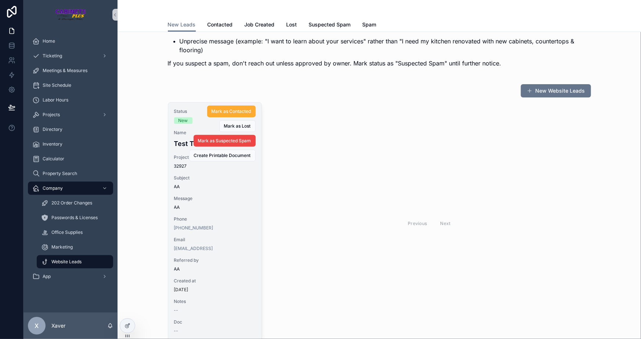 The image size is (641, 339). Describe the element at coordinates (222, 155) in the screenshot. I see `span: Create Printable Document` at that location.